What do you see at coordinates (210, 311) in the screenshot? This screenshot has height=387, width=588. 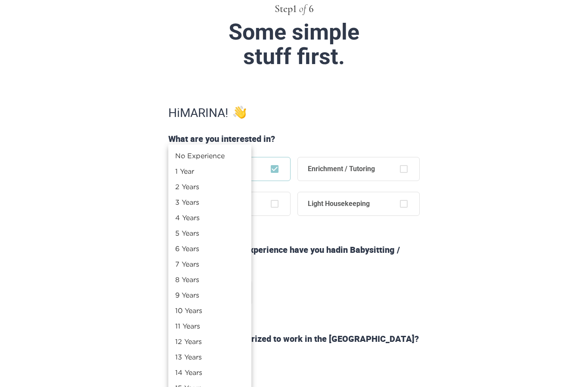 I see `li: 10 Years` at bounding box center [210, 311].